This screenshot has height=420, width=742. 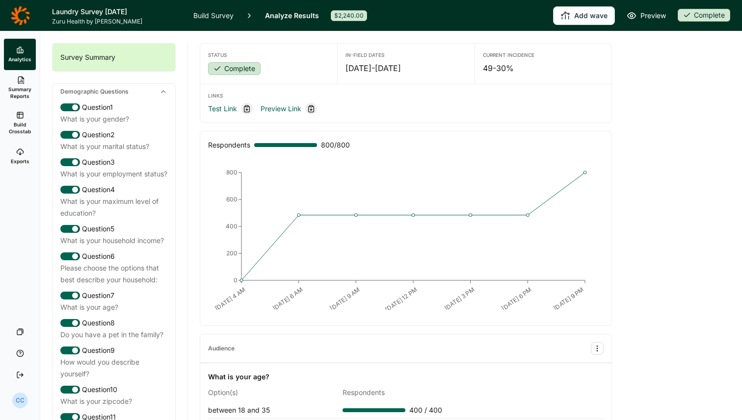 What do you see at coordinates (114, 390) in the screenshot?
I see `div: Question 10` at bounding box center [114, 390].